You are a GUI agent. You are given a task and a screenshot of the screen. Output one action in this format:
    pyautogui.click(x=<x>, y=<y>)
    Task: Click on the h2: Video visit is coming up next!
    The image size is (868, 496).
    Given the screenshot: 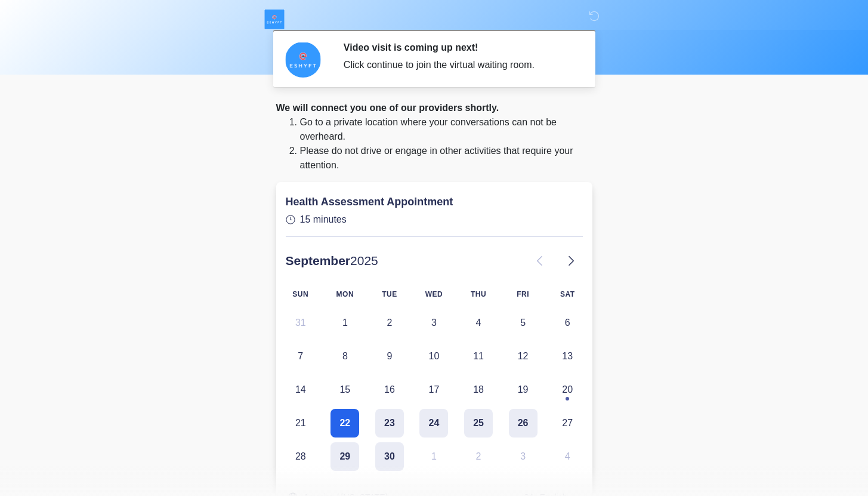 What is the action you would take?
    pyautogui.click(x=459, y=47)
    